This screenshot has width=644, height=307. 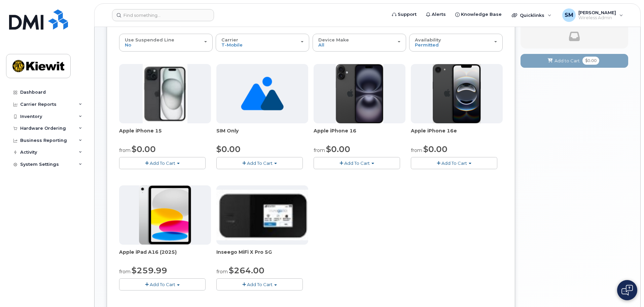 I want to click on div: SIM Only, so click(x=262, y=134).